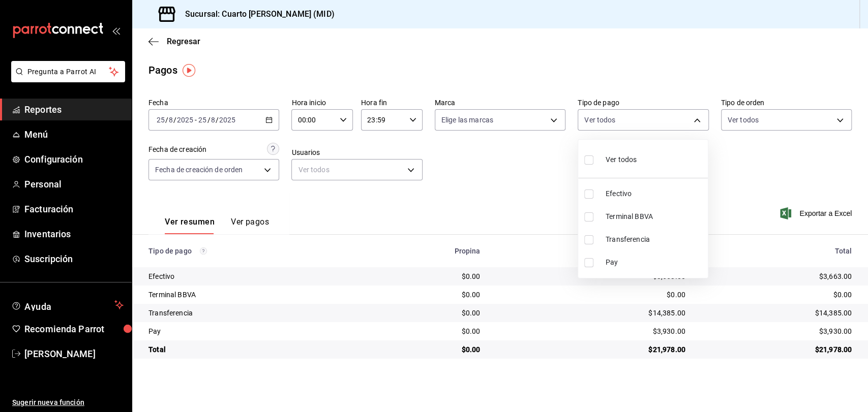 The width and height of the screenshot is (868, 412). I want to click on span: Ver todos, so click(621, 159).